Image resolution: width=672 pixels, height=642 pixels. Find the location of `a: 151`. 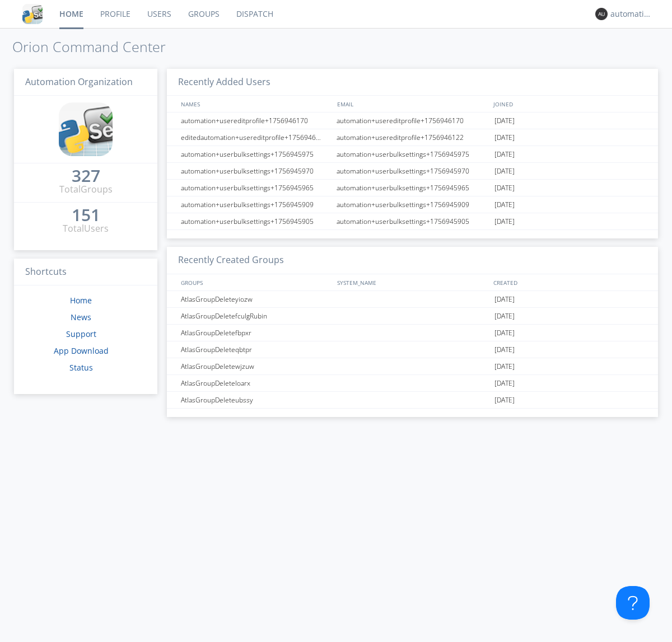

a: 151 is located at coordinates (86, 216).